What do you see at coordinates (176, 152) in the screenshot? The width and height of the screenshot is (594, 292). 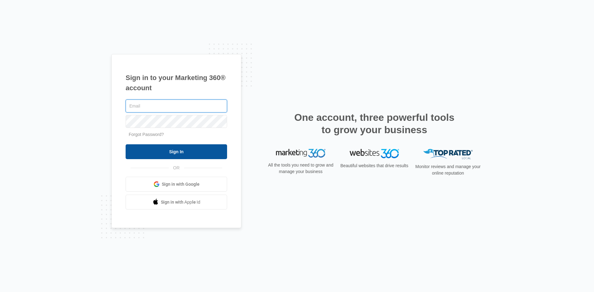 I see `input: Sign In` at bounding box center [176, 152].